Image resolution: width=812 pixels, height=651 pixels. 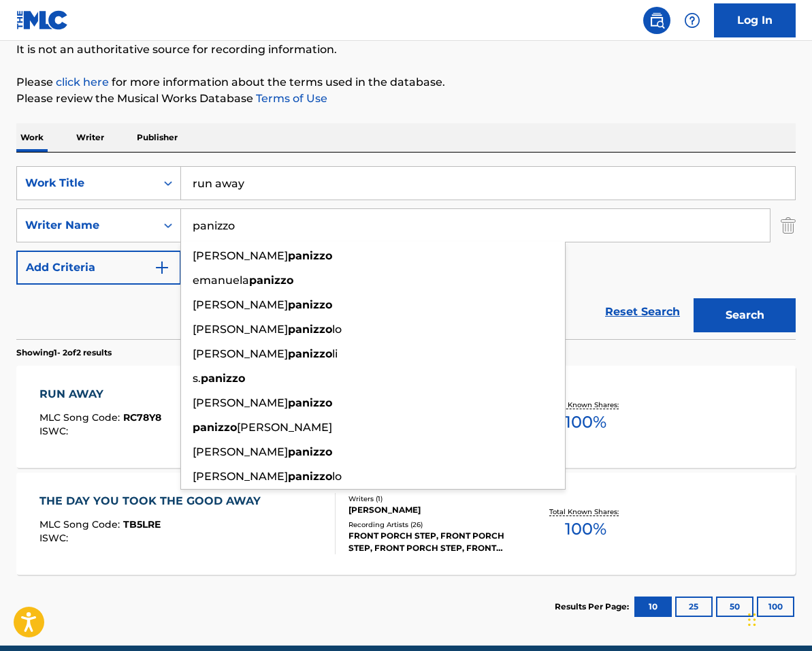 I want to click on a: click here, so click(x=83, y=82).